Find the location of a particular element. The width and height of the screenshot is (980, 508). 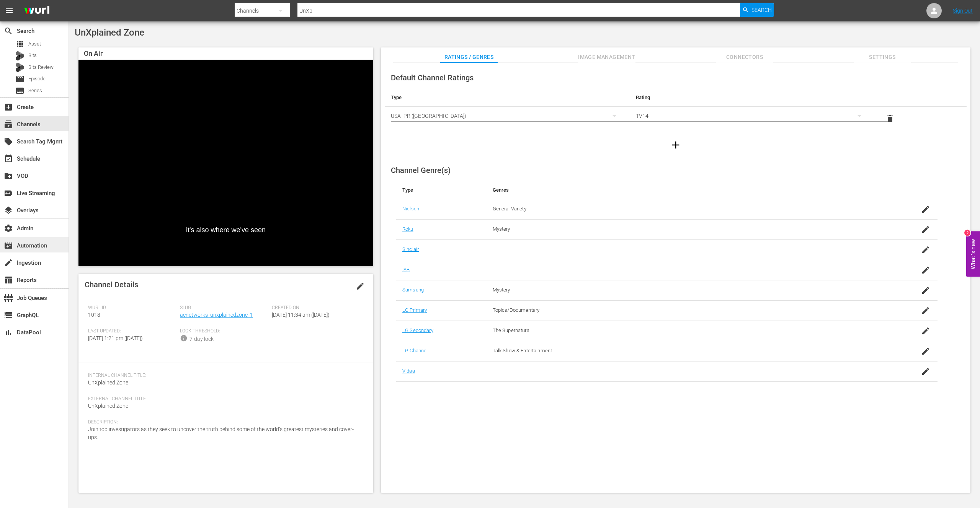

a: LG Primary is located at coordinates (415, 310).